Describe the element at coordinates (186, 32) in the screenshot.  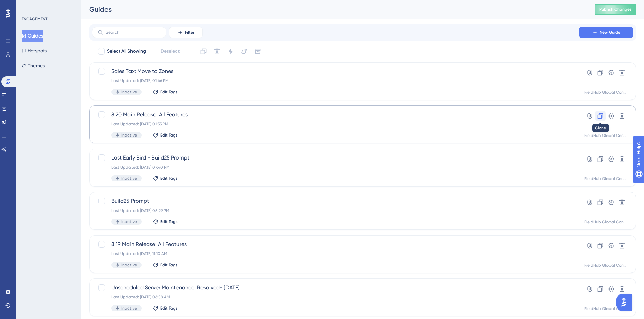
I see `button: Filter` at that location.